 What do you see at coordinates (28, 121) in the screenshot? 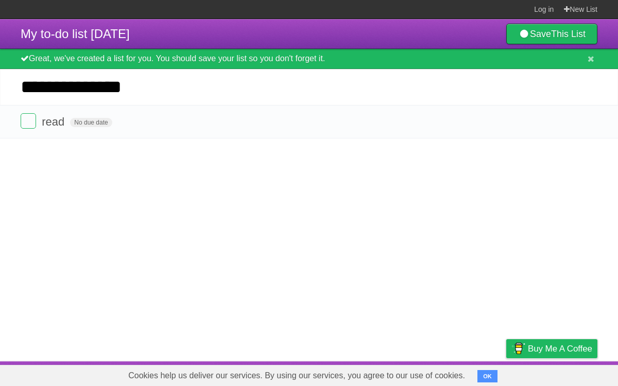
I see `label: Done` at bounding box center [28, 121].